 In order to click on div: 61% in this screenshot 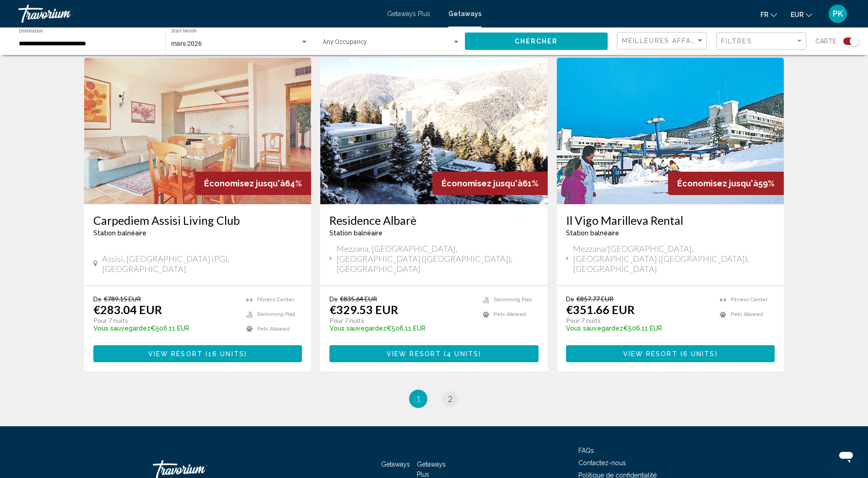, I will do `click(490, 183)`.